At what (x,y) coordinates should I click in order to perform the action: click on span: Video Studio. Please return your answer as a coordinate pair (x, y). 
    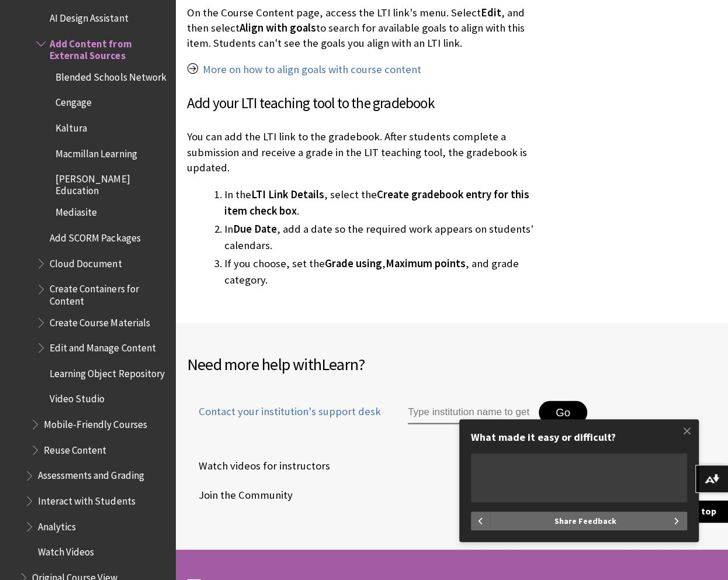
    Looking at the image, I should click on (77, 397).